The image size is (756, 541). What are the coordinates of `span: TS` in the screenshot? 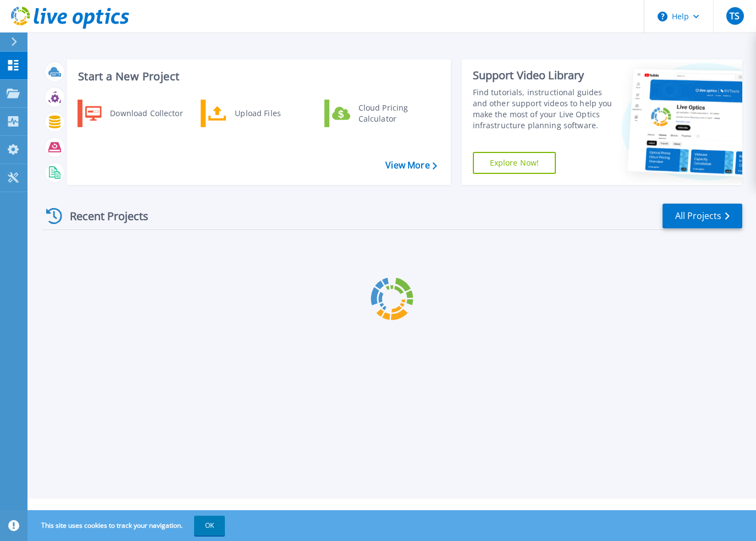 It's located at (735, 16).